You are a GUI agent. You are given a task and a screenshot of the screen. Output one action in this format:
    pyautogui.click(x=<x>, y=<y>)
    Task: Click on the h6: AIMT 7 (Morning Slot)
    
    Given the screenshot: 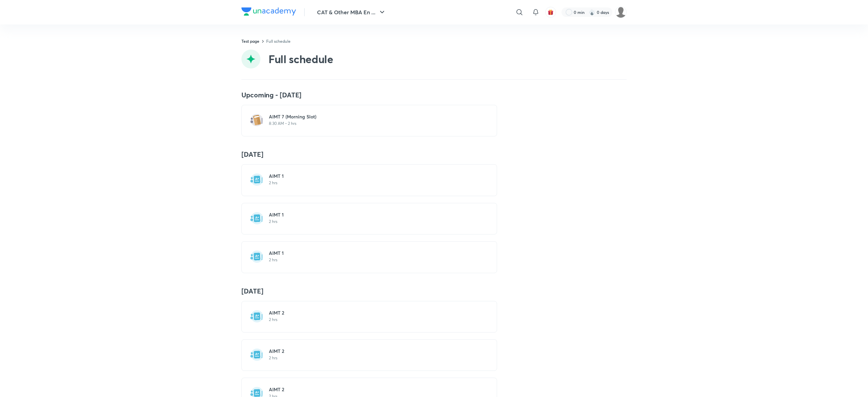 What is the action you would take?
    pyautogui.click(x=373, y=117)
    